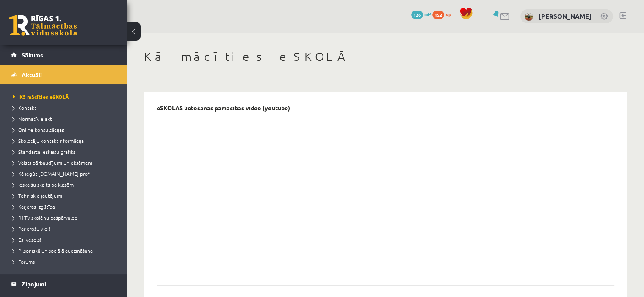 The image size is (644, 297). I want to click on a: Skolotāju kontaktinformācija, so click(66, 141).